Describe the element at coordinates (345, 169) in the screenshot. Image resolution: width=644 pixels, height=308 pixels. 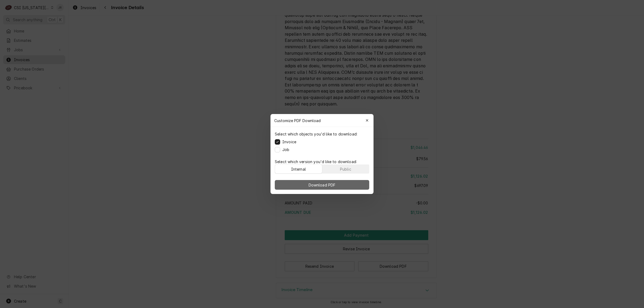
I see `div: Public` at that location.